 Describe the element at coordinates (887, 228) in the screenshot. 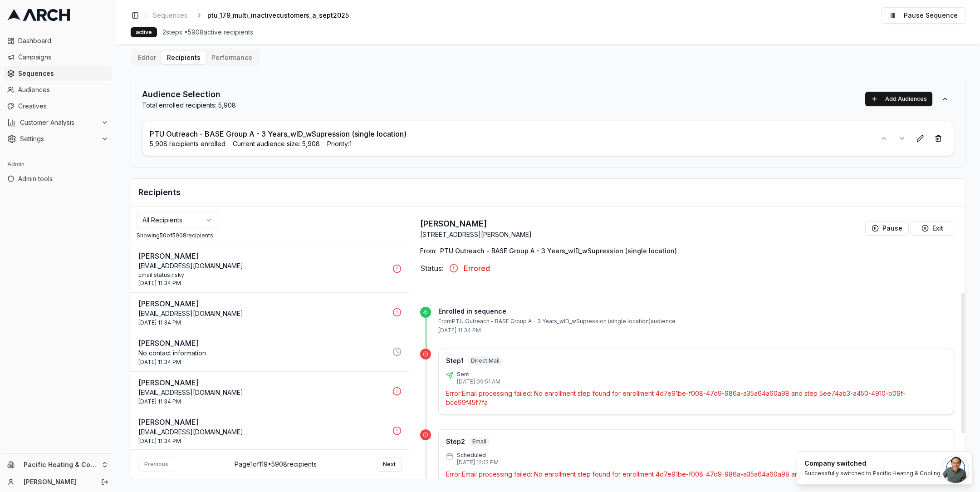

I see `button: Pause` at that location.